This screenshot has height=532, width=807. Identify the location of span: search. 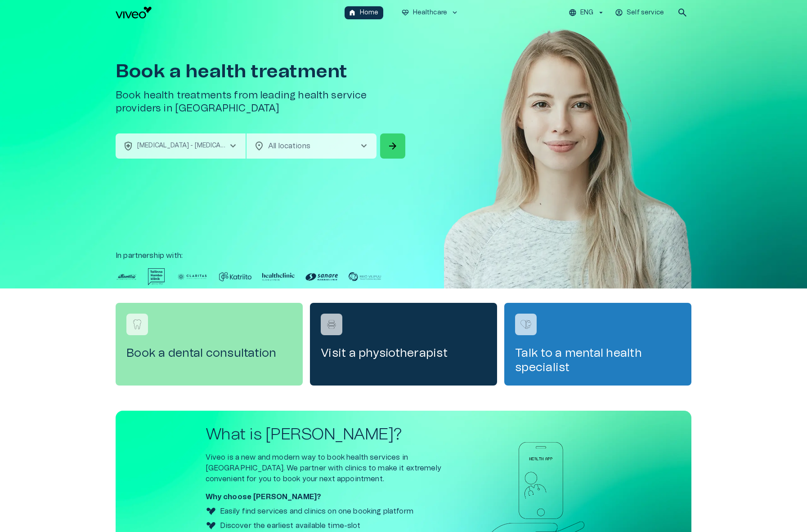
(683, 12).